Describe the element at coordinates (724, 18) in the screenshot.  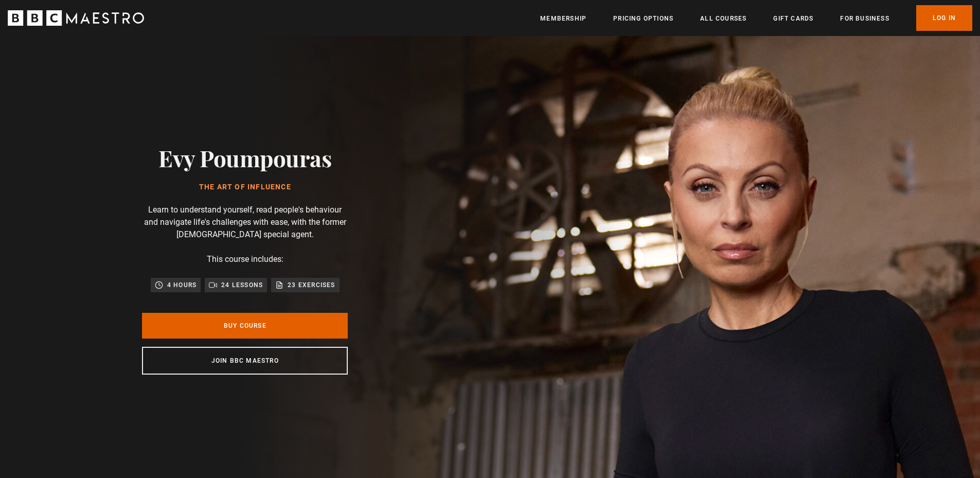
I see `a: All Courses` at that location.